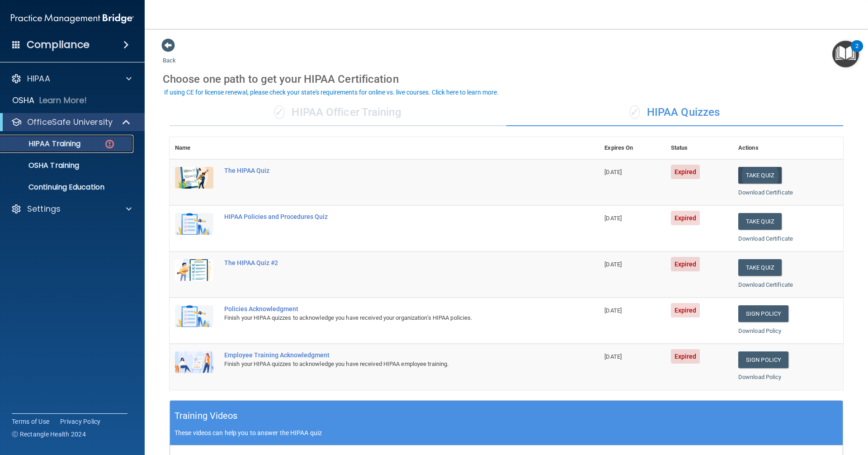  I want to click on th: Actions, so click(788, 148).